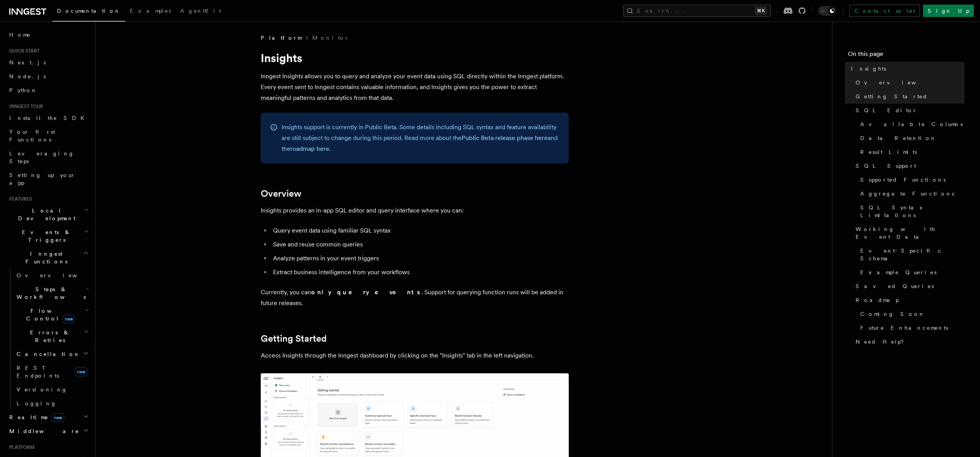  Describe the element at coordinates (913, 255) in the screenshot. I see `span: Event-Specific Schema` at that location.